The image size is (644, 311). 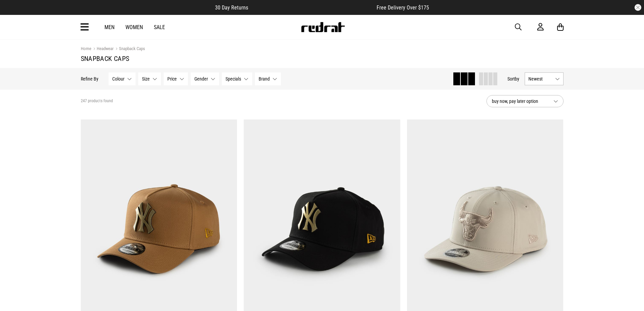 I want to click on span: Free Delivery Over $175, so click(x=403, y=7).